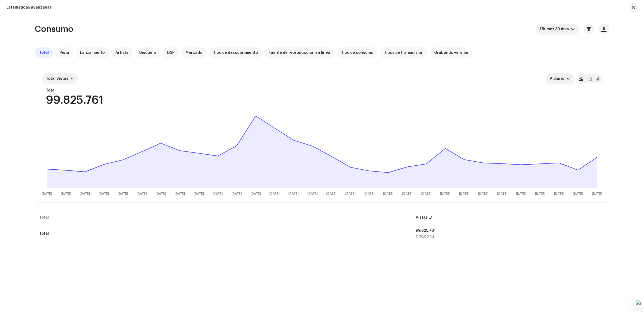 Image resolution: width=644 pixels, height=316 pixels. I want to click on span: DSP, so click(171, 53).